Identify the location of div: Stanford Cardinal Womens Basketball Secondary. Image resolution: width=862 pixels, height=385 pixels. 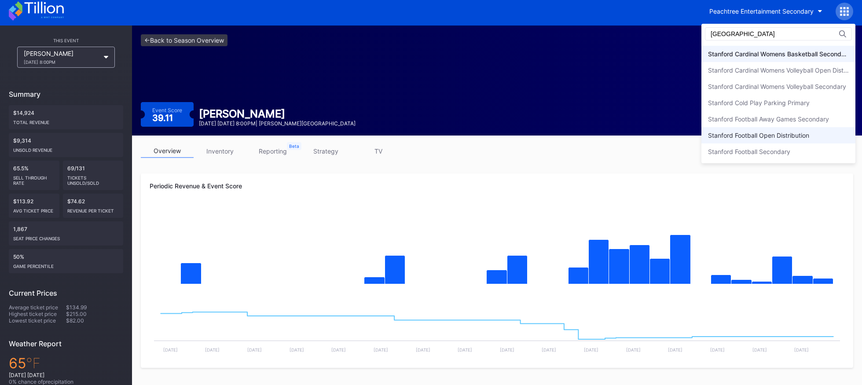
(778, 54).